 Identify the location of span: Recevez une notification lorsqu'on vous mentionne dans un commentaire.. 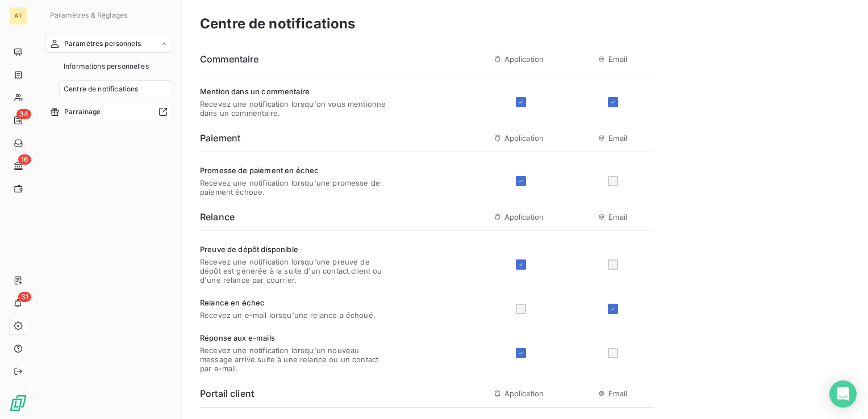
(294, 108).